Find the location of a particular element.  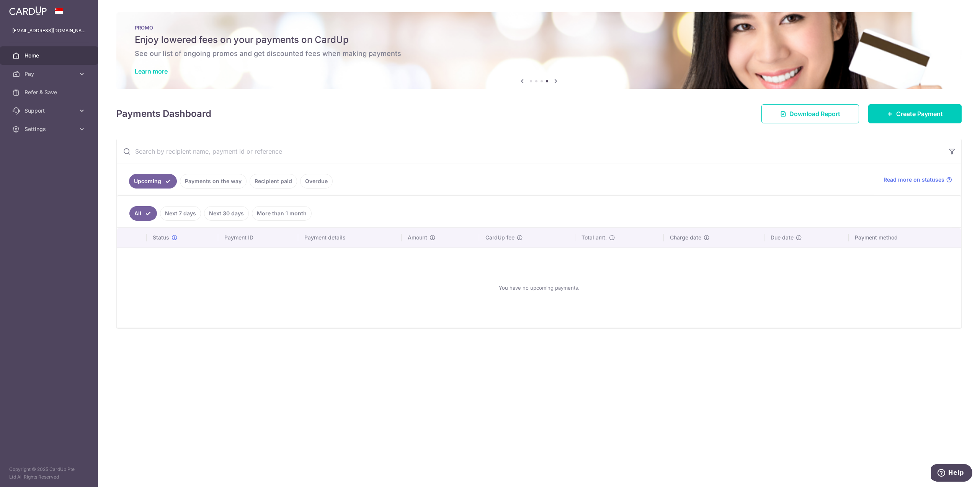

span: Status is located at coordinates (160, 237).